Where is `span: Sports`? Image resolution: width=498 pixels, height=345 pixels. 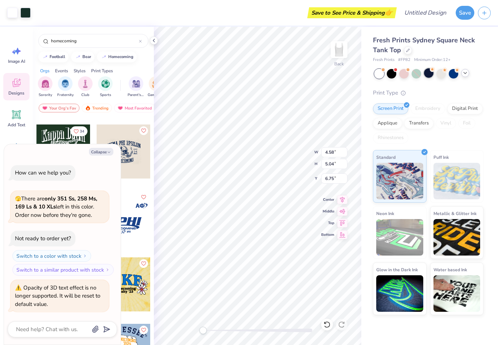 span: Sports is located at coordinates (105, 95).